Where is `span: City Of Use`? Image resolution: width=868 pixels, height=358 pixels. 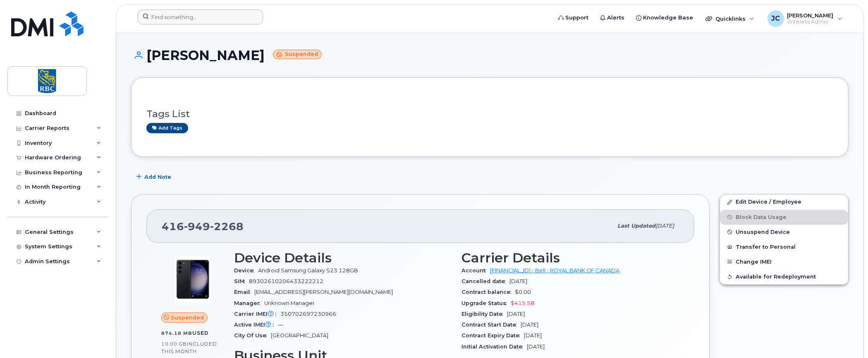 span: City Of Use is located at coordinates (252, 335).